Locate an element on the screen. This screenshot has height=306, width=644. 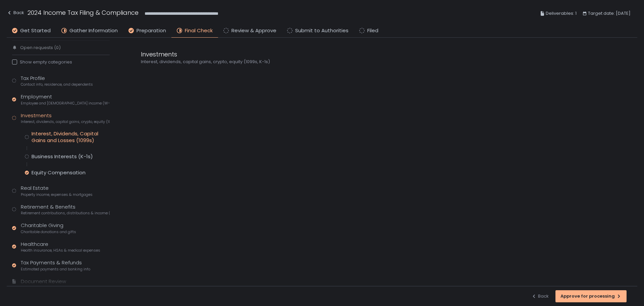
span: Gather Information is located at coordinates (93, 31).